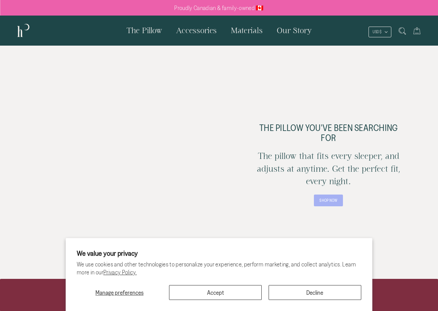 This screenshot has height=311, width=438. I want to click on span: Accessories, so click(196, 30).